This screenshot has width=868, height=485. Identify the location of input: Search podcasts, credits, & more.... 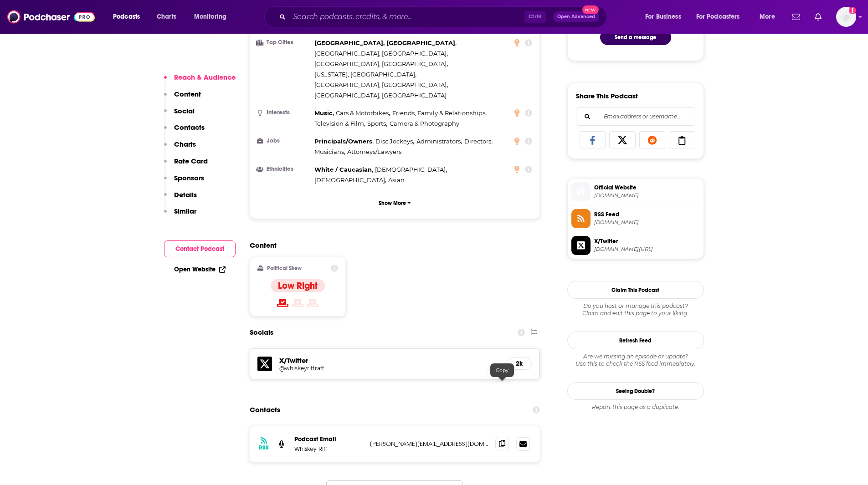
(407, 17).